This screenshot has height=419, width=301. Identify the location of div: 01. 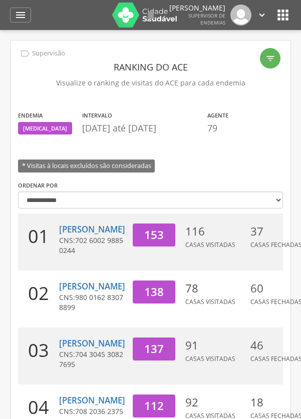
(39, 242).